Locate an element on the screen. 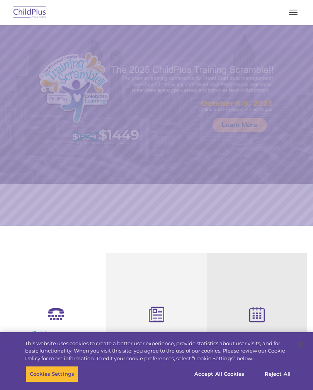 This screenshot has width=313, height=390. div: This website uses cookies to create a better user experience, provide statistics about user visit... is located at coordinates (158, 351).